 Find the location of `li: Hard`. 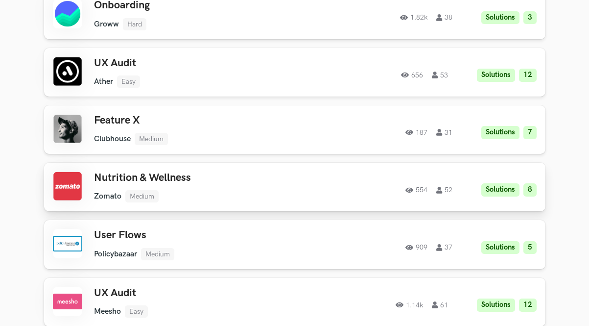

li: Hard is located at coordinates (135, 24).